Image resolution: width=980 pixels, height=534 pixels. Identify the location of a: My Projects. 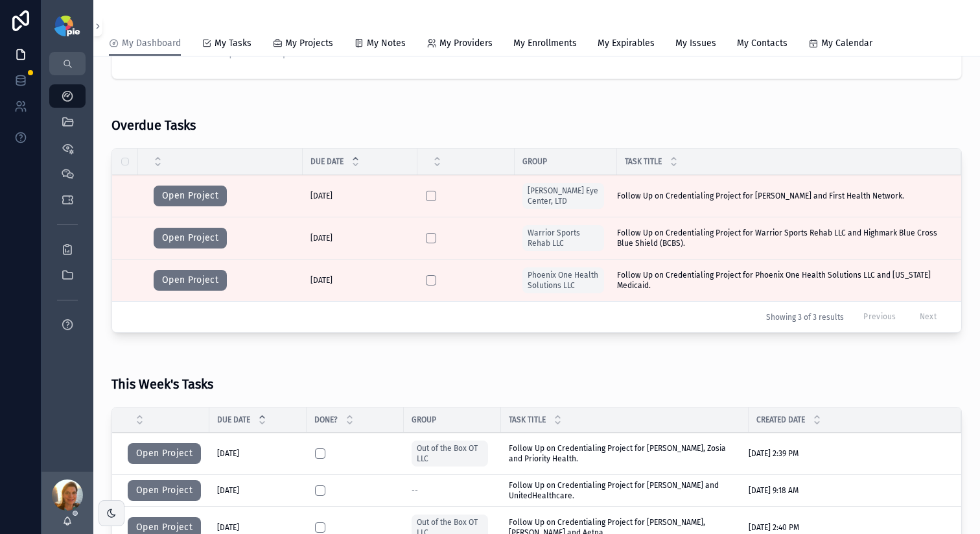
(303, 45).